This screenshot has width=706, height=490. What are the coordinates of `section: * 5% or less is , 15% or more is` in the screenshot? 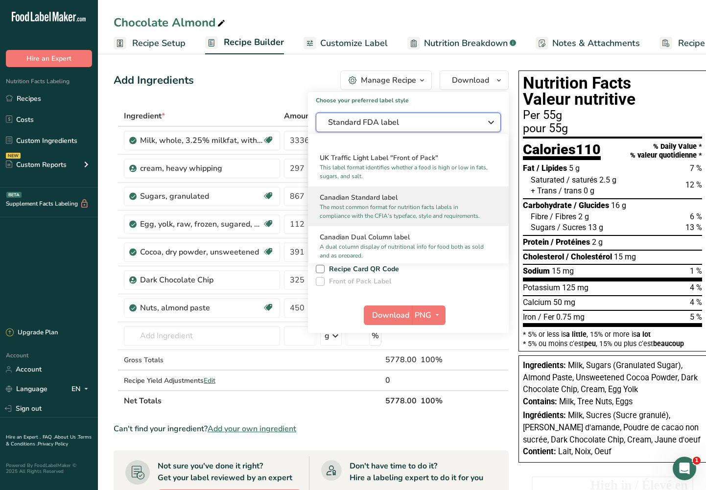 It's located at (612, 337).